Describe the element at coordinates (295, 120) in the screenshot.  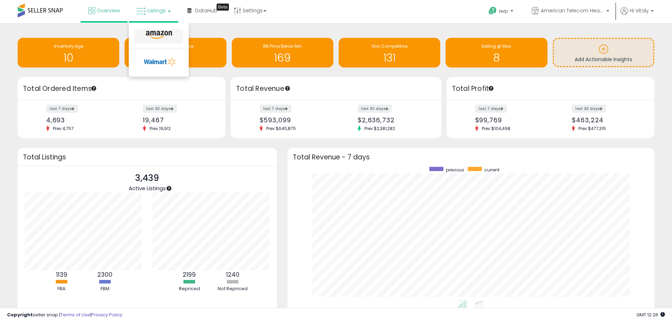
I see `div: $593,099` at that location.